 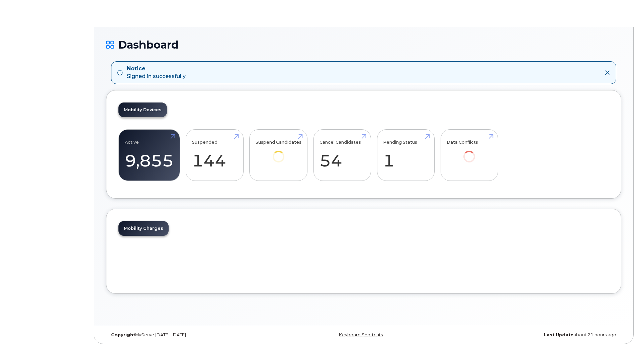 What do you see at coordinates (123, 334) in the screenshot?
I see `strong: Copyright` at bounding box center [123, 334].